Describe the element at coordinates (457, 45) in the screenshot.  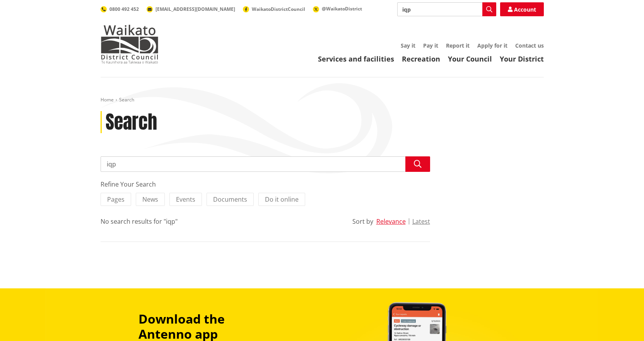
I see `a: Report it` at that location.